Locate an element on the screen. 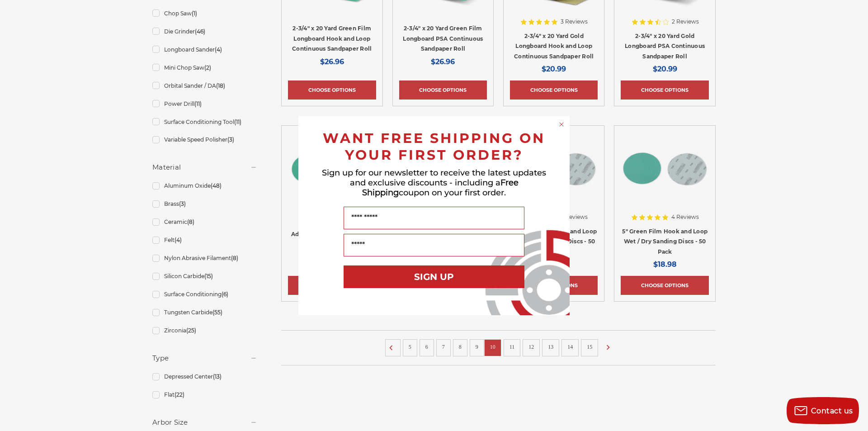 This screenshot has height=431, width=868. span: Free Shipping is located at coordinates (440, 188).